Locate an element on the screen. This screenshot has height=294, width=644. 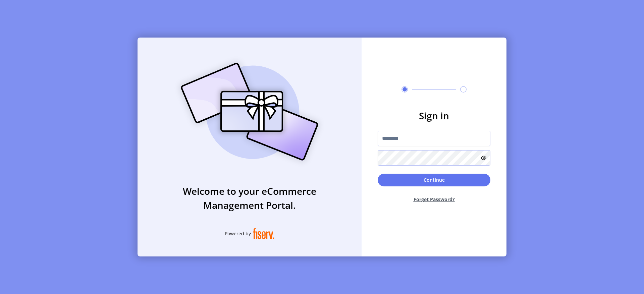
h3: Sign in is located at coordinates (434, 116).